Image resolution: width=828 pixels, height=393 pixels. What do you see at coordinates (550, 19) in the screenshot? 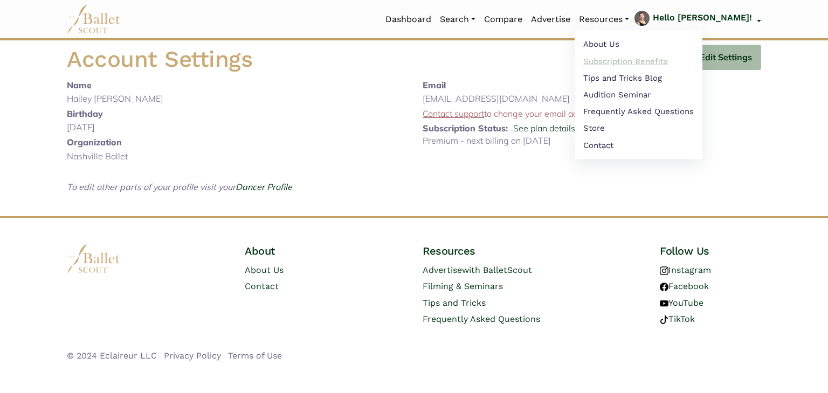
I see `a: Advertise` at bounding box center [550, 19].